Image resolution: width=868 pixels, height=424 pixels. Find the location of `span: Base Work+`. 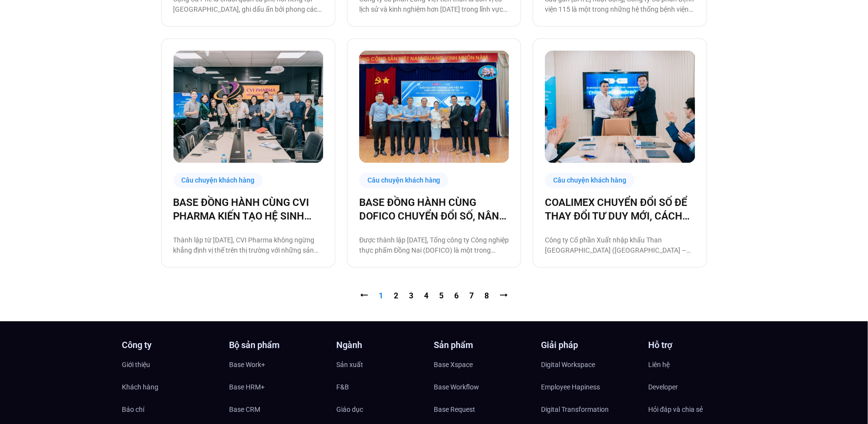

span: Base Work+ is located at coordinates (247, 364).